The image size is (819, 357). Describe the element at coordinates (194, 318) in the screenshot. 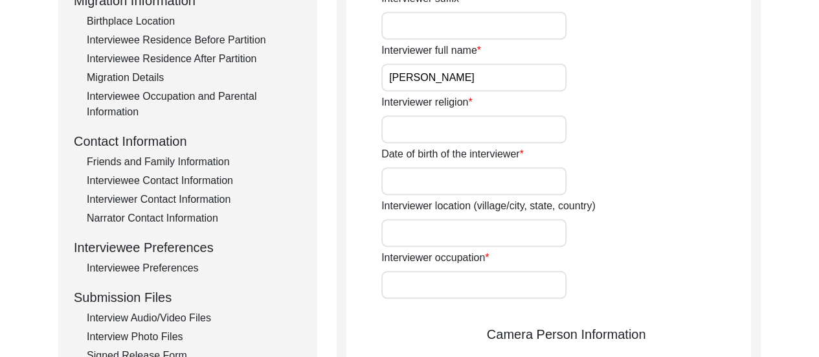

I see `div: Interview Audio/Video Files` at that location.